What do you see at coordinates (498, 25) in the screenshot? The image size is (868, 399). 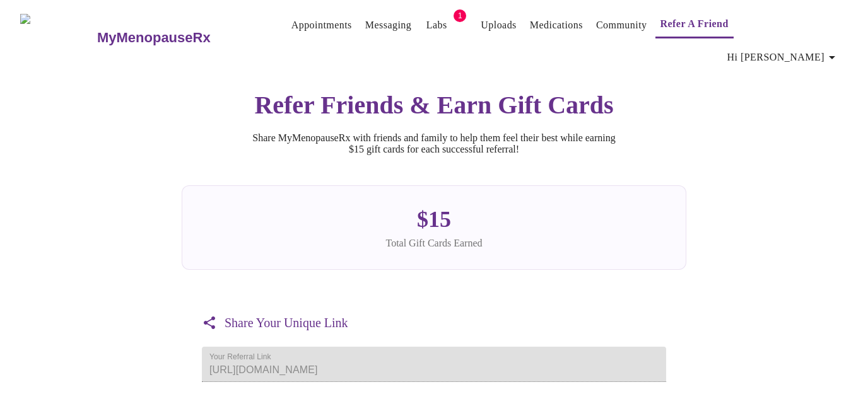 I see `a: Uploads` at bounding box center [498, 25].